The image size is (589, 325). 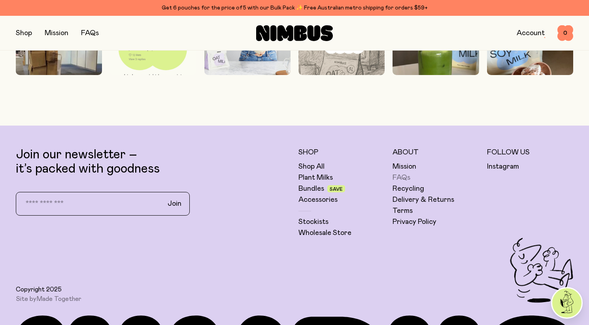 What do you see at coordinates (342, 153) in the screenshot?
I see `h5: Shop` at bounding box center [342, 153].